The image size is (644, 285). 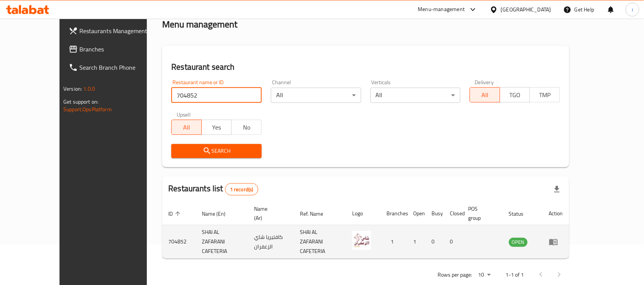 I want to click on table: enhanced table, so click(x=366, y=230).